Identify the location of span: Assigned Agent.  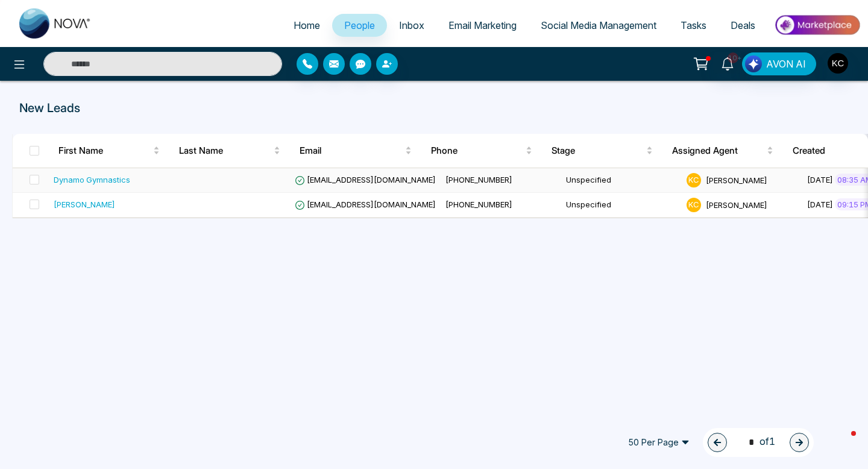
(718, 151).